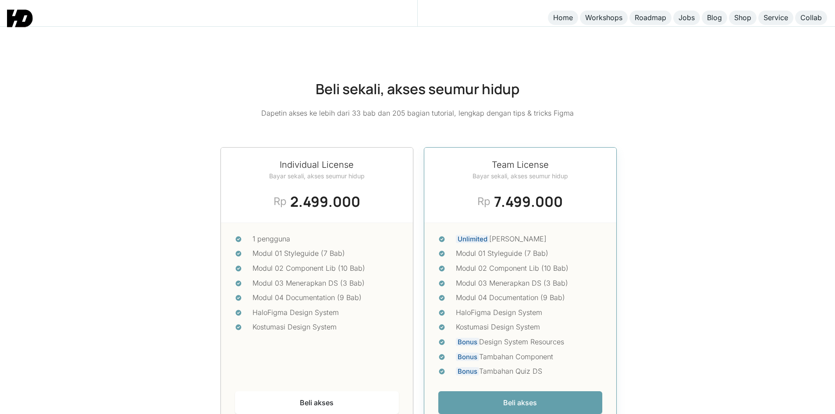 Image resolution: width=835 pixels, height=414 pixels. I want to click on a: Jobs, so click(686, 18).